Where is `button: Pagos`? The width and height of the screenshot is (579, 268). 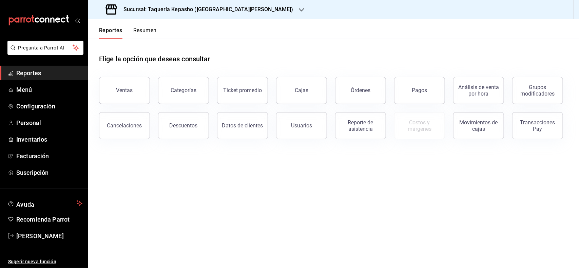
button: Pagos is located at coordinates (419, 91).